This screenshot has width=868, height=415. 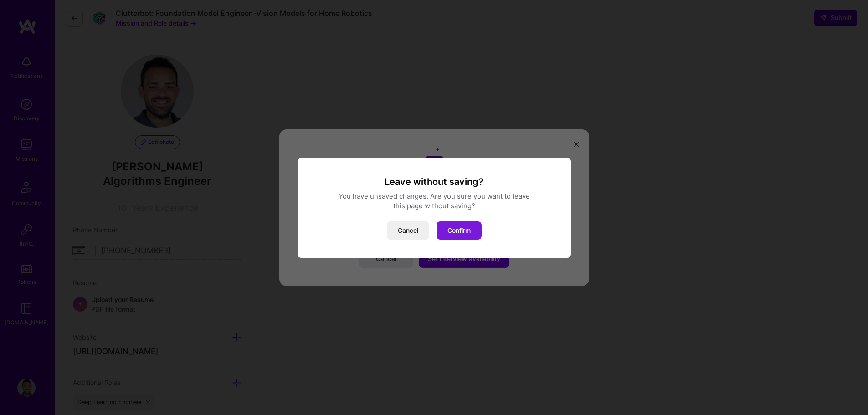 I want to click on div: You have unsaved changes. Are you sure you want to leave, so click(x=435, y=196).